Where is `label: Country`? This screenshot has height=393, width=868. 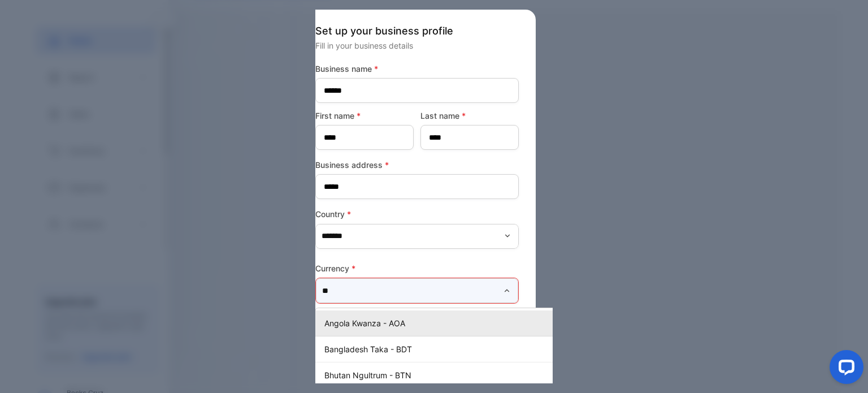 label: Country is located at coordinates (417, 214).